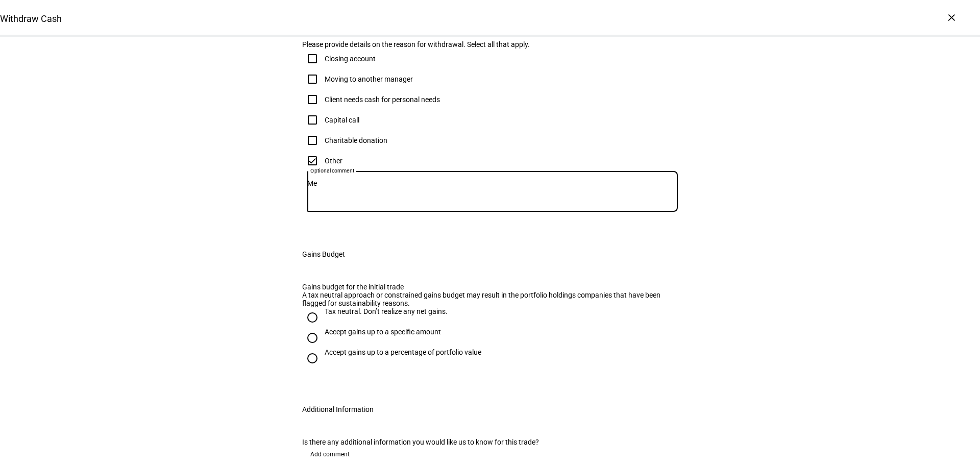 The height and width of the screenshot is (465, 980). Describe the element at coordinates (490, 287) in the screenshot. I see `div: Gains budget for the initial trade` at that location.